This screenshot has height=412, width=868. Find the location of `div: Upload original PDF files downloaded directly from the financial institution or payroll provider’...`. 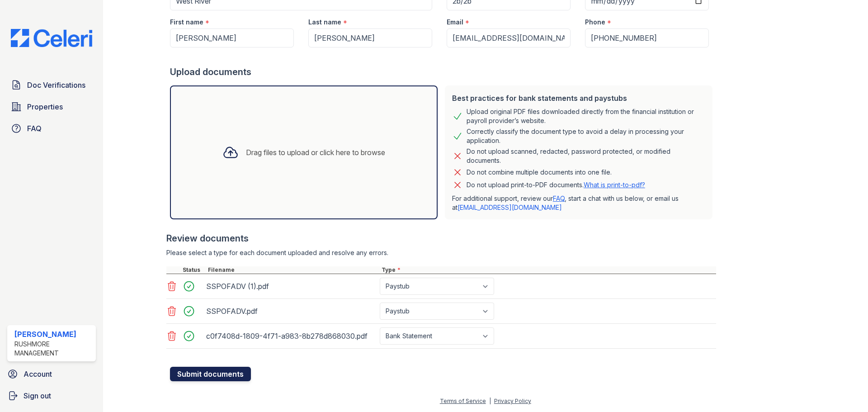

div: Upload original PDF files downloaded directly from the financial institution or payroll provider’... is located at coordinates (586, 117).